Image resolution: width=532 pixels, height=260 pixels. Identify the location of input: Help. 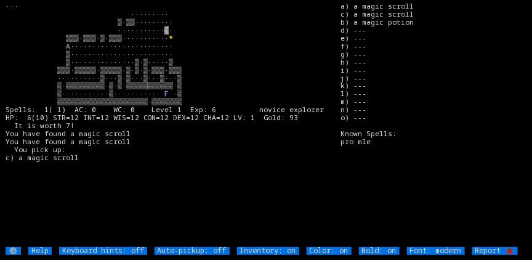
(40, 251).